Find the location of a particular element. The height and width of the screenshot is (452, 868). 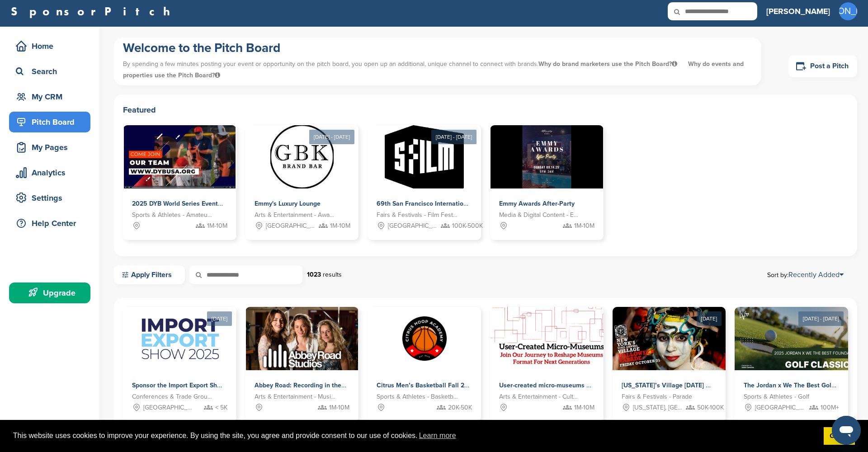

h2: Featured is located at coordinates (485, 110).